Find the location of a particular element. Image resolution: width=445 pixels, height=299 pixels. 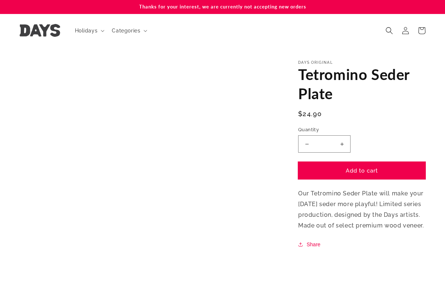

span: elect premium wood veneer. is located at coordinates (381, 225).